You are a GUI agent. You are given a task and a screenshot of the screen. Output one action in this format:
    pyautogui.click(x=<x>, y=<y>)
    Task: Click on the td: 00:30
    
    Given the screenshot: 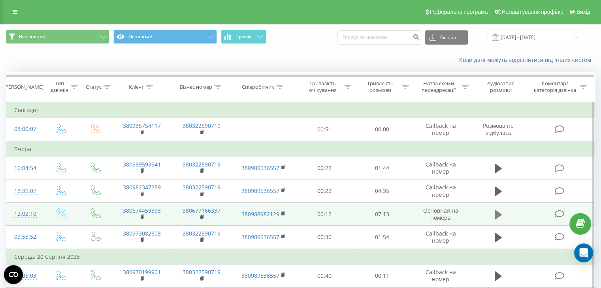 What is the action you would take?
    pyautogui.click(x=324, y=237)
    